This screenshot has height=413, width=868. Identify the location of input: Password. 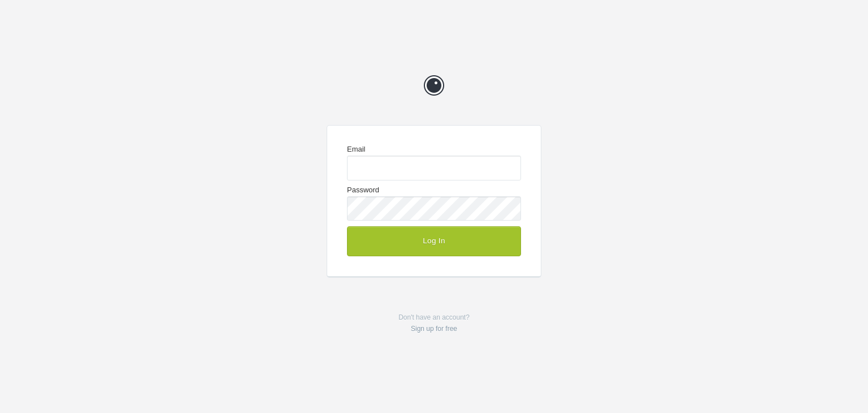
(434, 208).